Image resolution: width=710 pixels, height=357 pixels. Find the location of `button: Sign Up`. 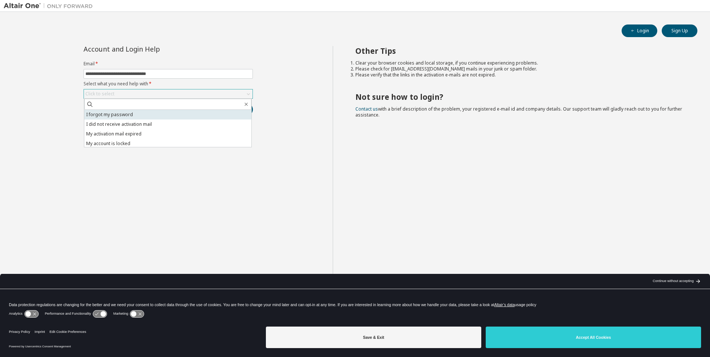

button: Sign Up is located at coordinates (680, 31).